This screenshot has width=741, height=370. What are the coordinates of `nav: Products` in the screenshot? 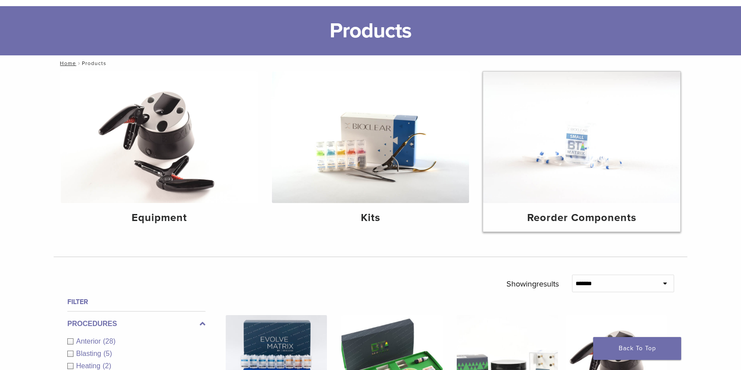 It's located at (370, 63).